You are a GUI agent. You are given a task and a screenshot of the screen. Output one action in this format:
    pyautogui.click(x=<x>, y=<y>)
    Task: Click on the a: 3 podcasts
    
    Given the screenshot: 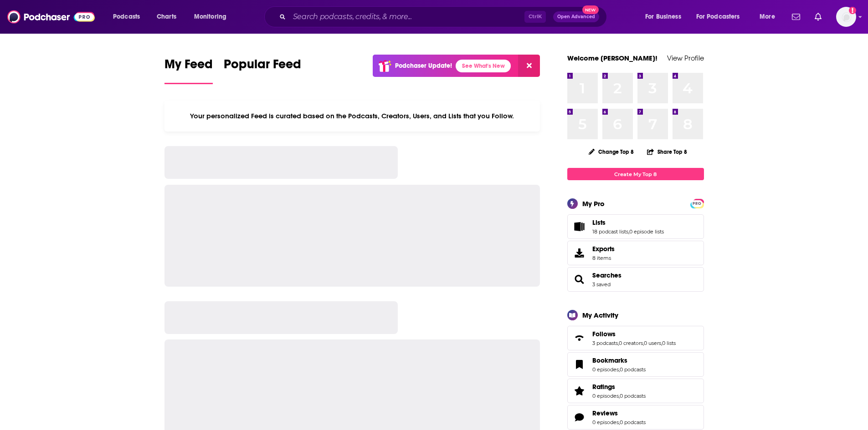 What is the action you would take?
    pyautogui.click(x=605, y=343)
    